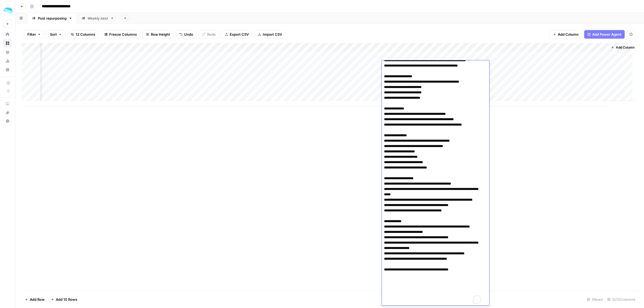 The width and height of the screenshot is (644, 308). I want to click on button: Row Height, so click(158, 34).